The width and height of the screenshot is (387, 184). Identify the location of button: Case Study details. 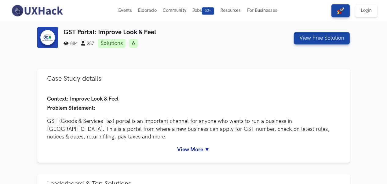
(194, 79).